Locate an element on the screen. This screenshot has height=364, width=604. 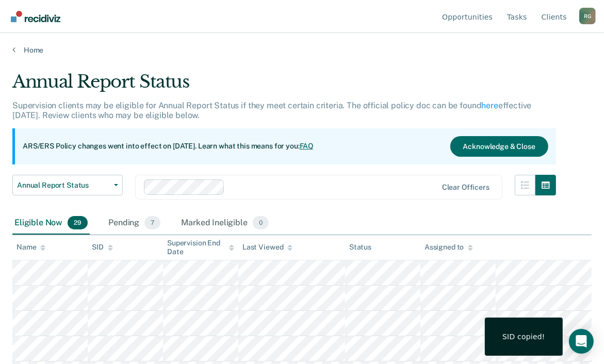
p: Supervision clients may be eligible for Annual Report Status if they meet certain criteria. The o... is located at coordinates (272, 111).